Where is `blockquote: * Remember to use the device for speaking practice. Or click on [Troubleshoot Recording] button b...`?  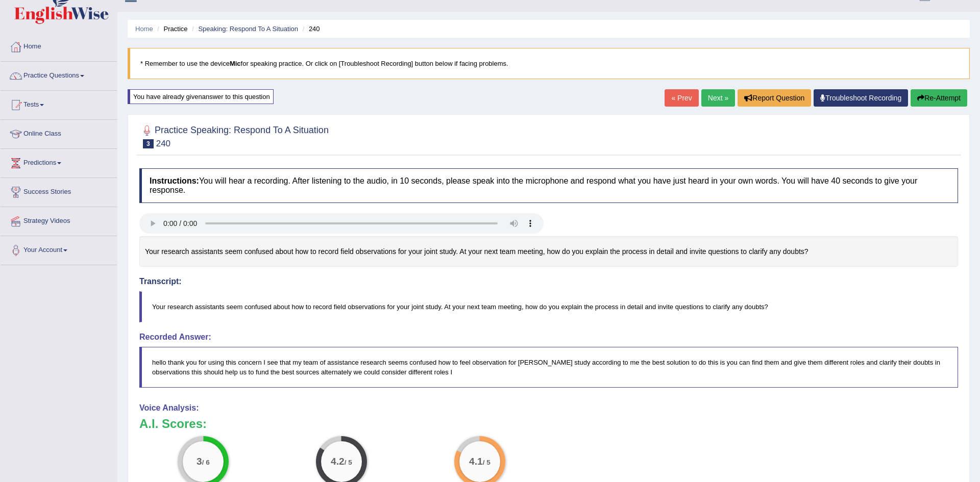
blockquote: * Remember to use the device for speaking practice. Or click on [Troubleshoot Recording] button b... is located at coordinates (549, 63).